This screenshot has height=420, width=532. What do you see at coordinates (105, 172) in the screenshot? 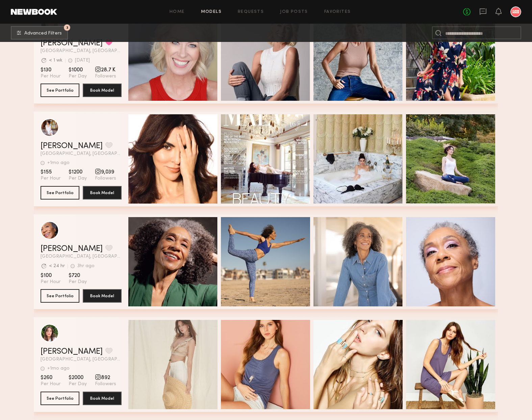
I see `span: 9,039` at bounding box center [105, 172].